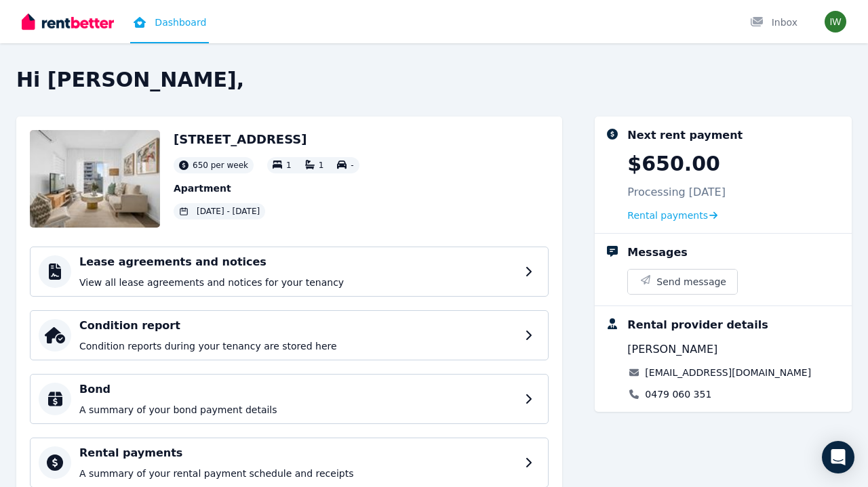 This screenshot has width=868, height=487. I want to click on div: Inbox, so click(774, 22).